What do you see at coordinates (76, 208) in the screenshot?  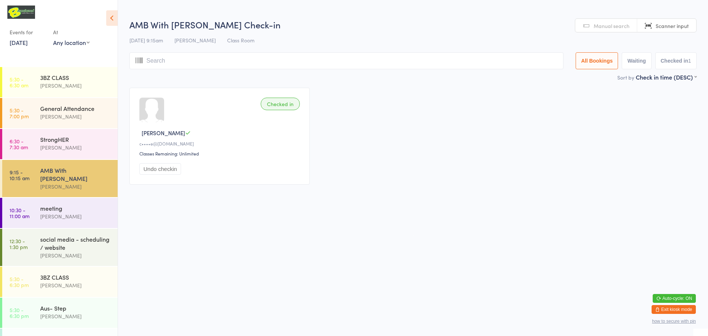 I see `div: meeting` at bounding box center [76, 208].